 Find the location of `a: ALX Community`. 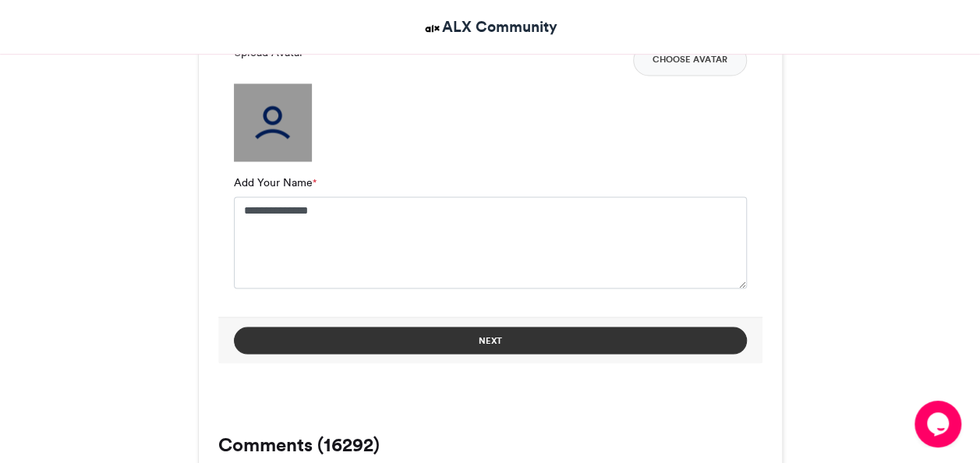

a: ALX Community is located at coordinates (489, 26).